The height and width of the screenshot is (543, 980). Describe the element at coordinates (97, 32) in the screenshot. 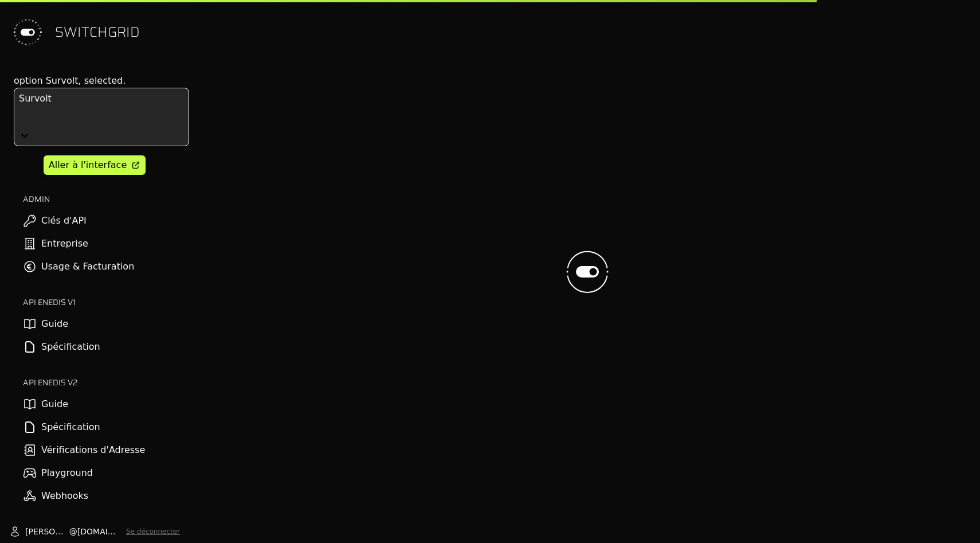

I see `span: SWITCHGRID` at that location.